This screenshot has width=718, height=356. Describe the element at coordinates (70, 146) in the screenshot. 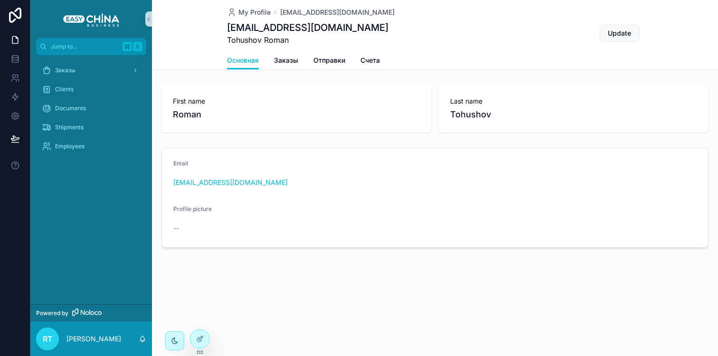

I see `span: Employees` at that location.